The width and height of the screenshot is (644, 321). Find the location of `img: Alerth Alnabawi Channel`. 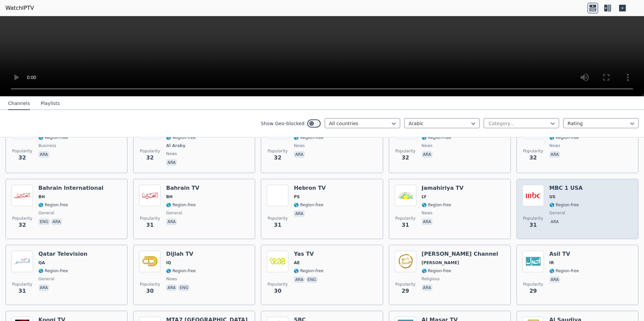

img: Alerth Alnabawi Channel is located at coordinates (405, 261).